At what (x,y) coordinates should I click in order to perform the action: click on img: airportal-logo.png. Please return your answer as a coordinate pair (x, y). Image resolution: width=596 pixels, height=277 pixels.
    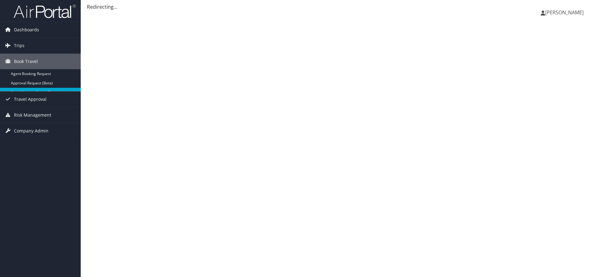
    Looking at the image, I should click on (45, 11).